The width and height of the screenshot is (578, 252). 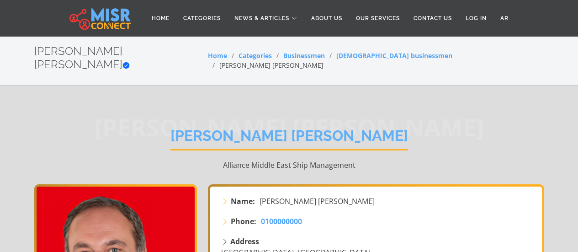 What do you see at coordinates (243, 201) in the screenshot?
I see `strong: Name:` at bounding box center [243, 201].